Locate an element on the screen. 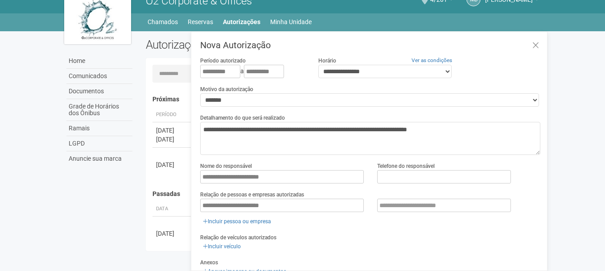 This screenshot has height=271, width=605. label: Horário is located at coordinates (327, 61).